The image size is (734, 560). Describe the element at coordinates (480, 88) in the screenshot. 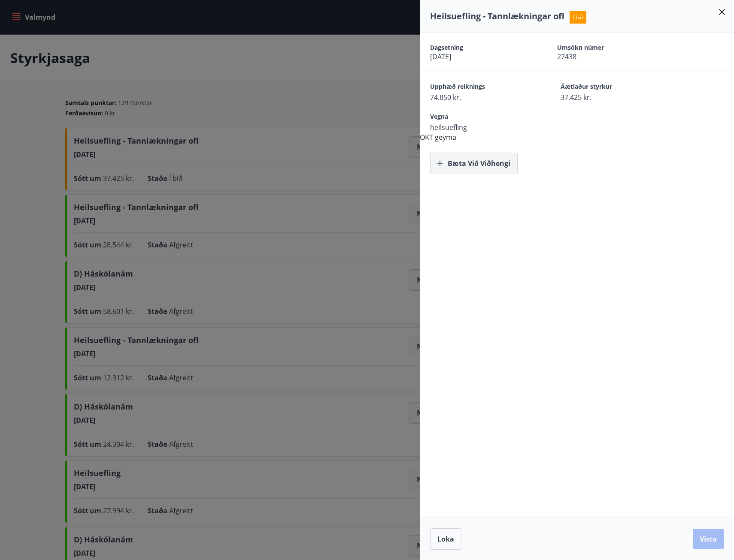

I see `span: Upphæð reiknings` at that location.